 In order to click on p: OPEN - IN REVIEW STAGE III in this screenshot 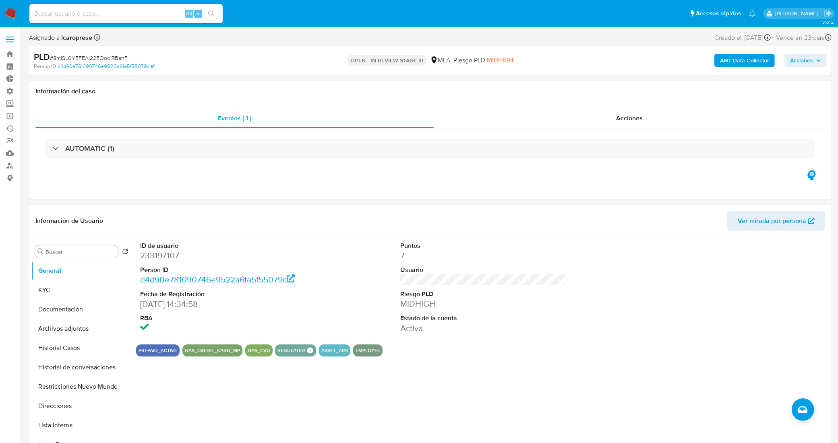, I will do `click(387, 60)`.